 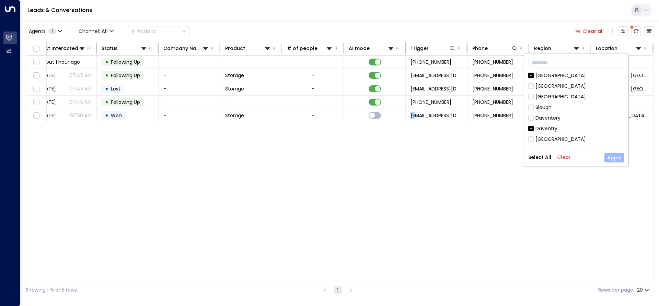 I want to click on span: about 1 hour ago, so click(x=60, y=62).